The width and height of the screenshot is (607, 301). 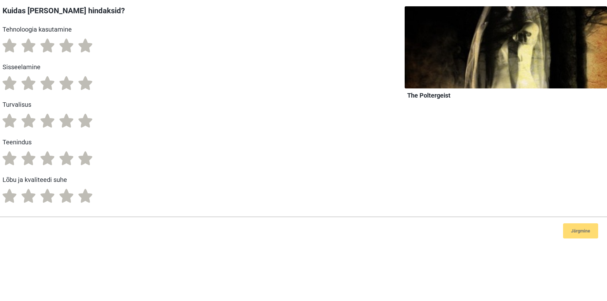 I want to click on h2: The Poltergeist, so click(x=505, y=95).